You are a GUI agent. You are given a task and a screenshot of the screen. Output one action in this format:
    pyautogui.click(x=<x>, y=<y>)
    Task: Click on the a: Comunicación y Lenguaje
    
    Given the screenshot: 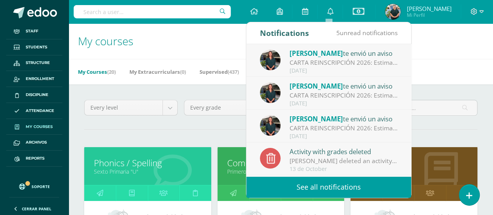 What is the action you would take?
    pyautogui.click(x=281, y=163)
    